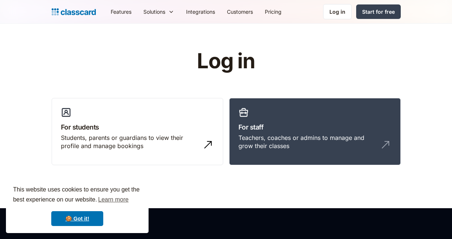 This screenshot has width=452, height=239. I want to click on a: Customers, so click(240, 12).